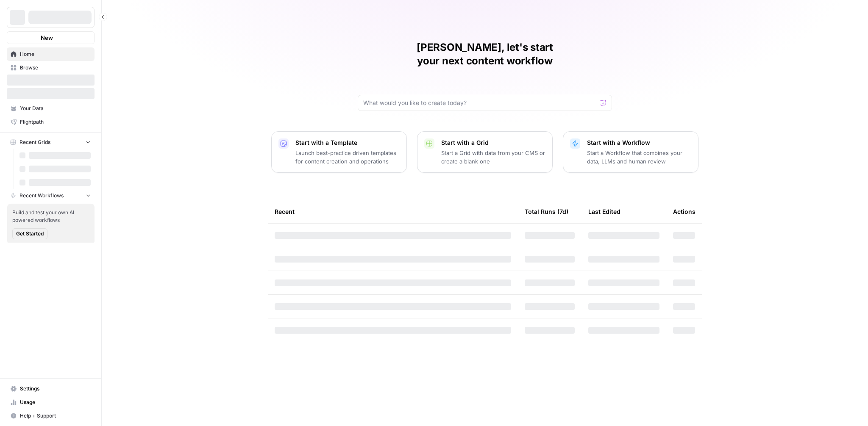 The image size is (868, 426). What do you see at coordinates (51, 216) in the screenshot?
I see `span: Build and test your own AI powered workflows` at bounding box center [51, 216].